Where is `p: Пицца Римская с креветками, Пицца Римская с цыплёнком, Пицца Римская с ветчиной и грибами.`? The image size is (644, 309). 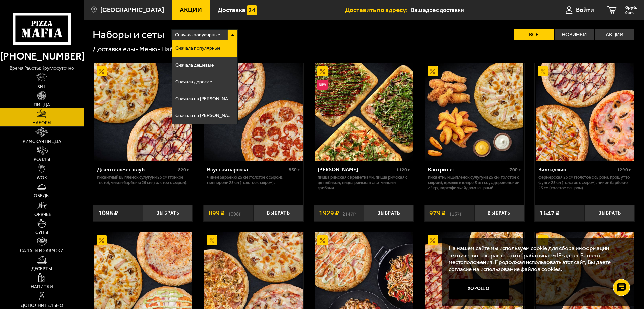 p: Пицца Римская с креветками, Пицца Римская с цыплёнком, Пицца Римская с ветчиной и грибами. is located at coordinates (364, 183).